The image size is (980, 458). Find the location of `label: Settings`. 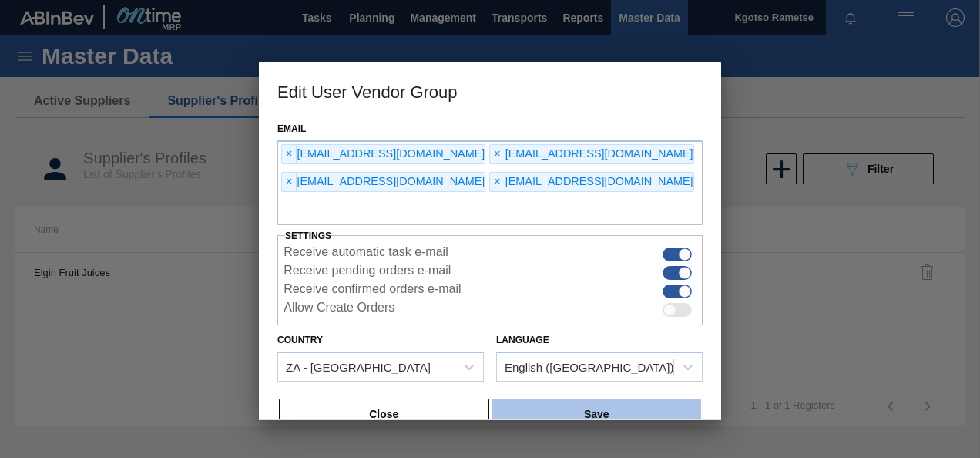

label: Settings is located at coordinates (309, 236).